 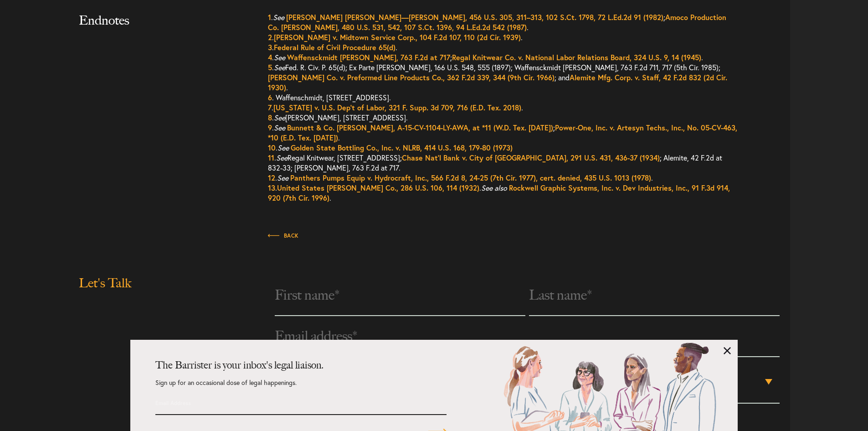 I want to click on a: 6, so click(x=270, y=97).